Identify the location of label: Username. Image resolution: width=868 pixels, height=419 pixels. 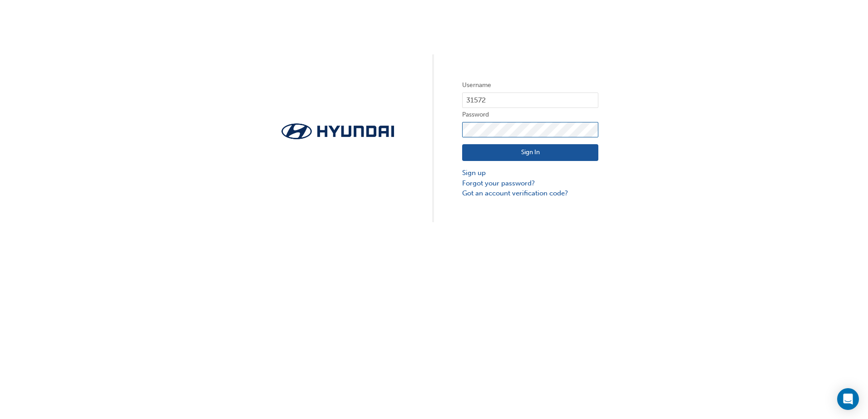
(530, 85).